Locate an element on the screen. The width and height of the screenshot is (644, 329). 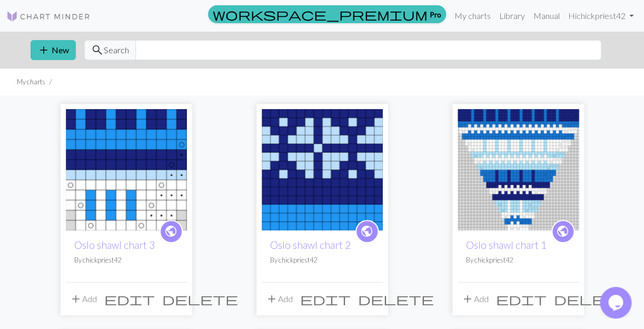
img: Oslo shawl chart 1 is located at coordinates (518, 169).